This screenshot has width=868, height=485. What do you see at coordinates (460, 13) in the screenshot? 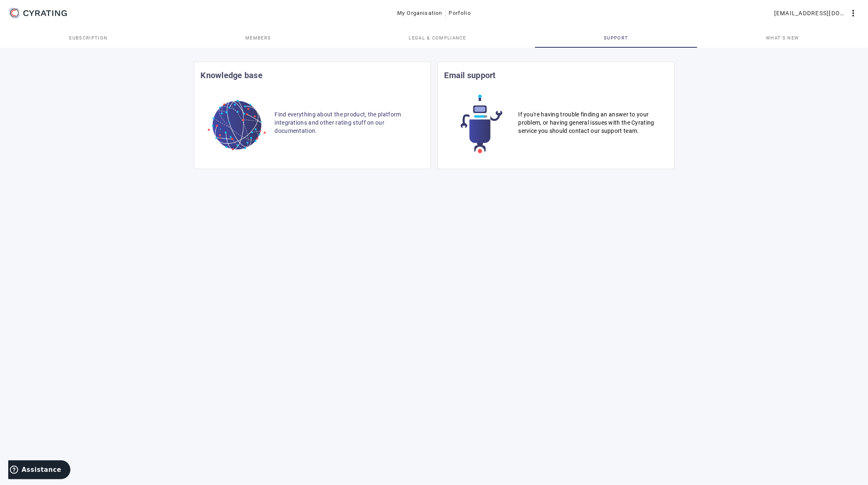
I see `span: Porfolio` at bounding box center [460, 13].